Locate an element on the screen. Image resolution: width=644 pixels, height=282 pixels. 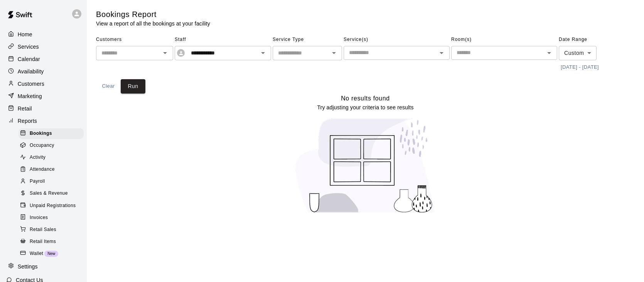
a: Payroll is located at coordinates (53, 182).